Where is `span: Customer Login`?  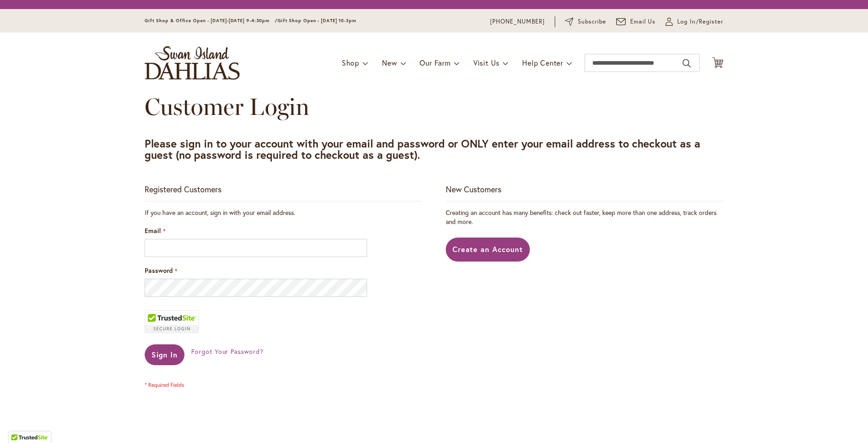
span: Customer Login is located at coordinates (227, 106).